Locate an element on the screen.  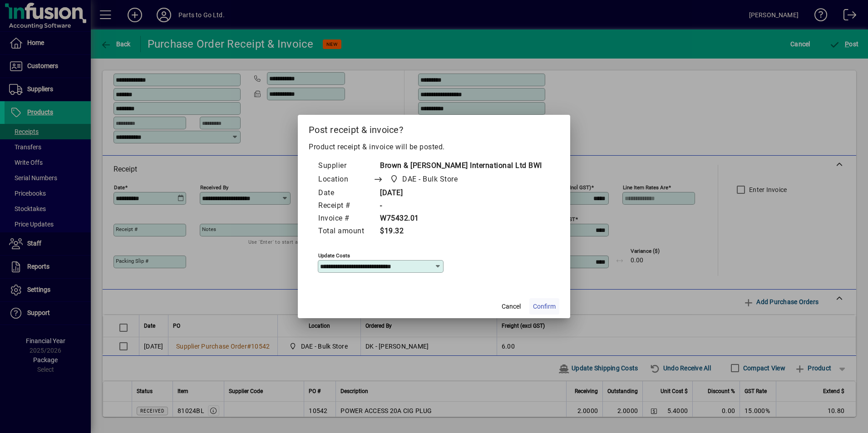
button: Cancel is located at coordinates (511, 307).